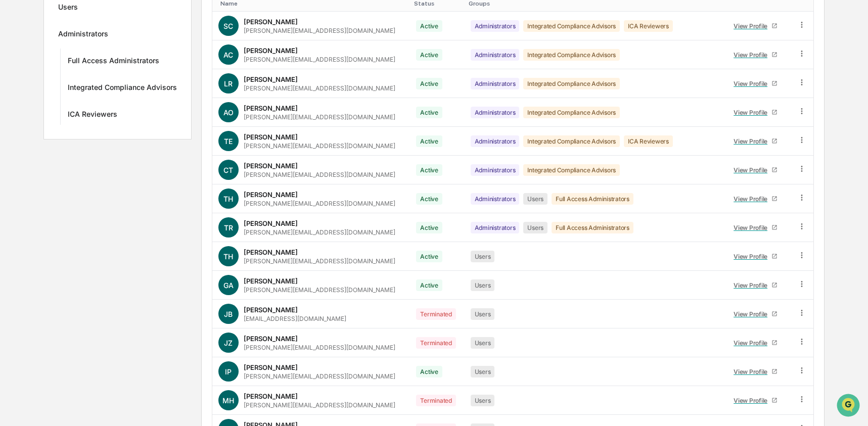 The height and width of the screenshot is (426, 868). I want to click on span: AO, so click(229, 112).